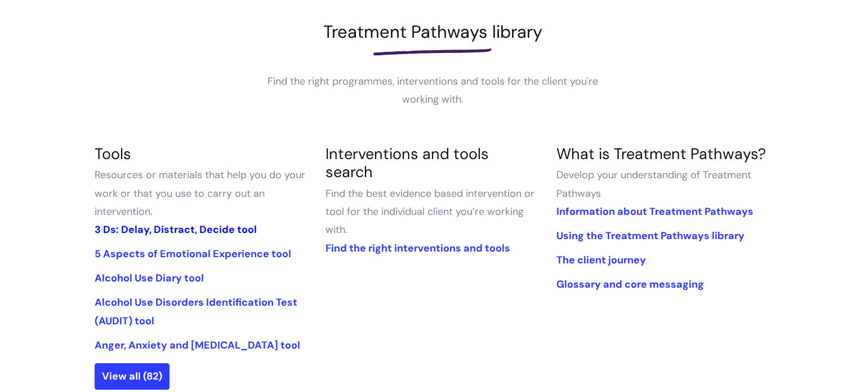  What do you see at coordinates (433, 32) in the screenshot?
I see `h1: Treatment Pathways library` at bounding box center [433, 32].